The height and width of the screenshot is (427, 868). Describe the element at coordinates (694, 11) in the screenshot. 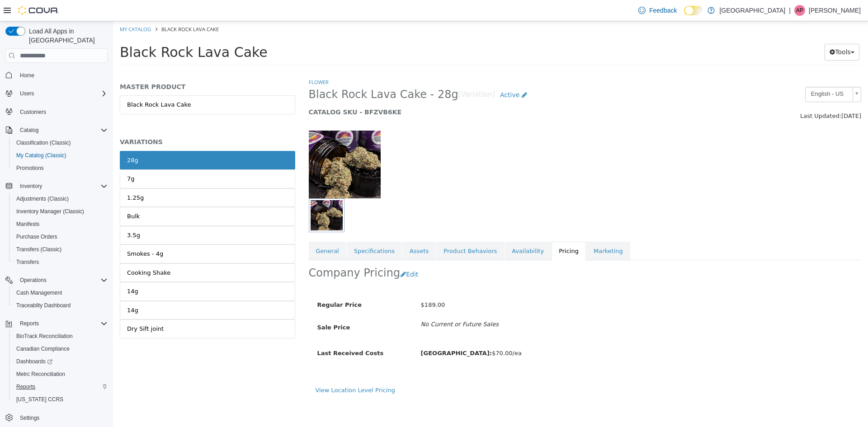

I see `input: Dark Mode` at that location.